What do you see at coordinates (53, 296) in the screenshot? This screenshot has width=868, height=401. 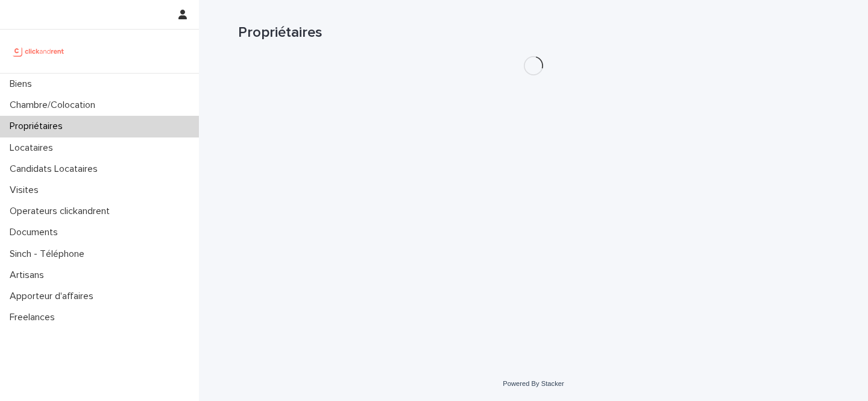 I see `p: Apporteur d'affaires` at bounding box center [53, 296].